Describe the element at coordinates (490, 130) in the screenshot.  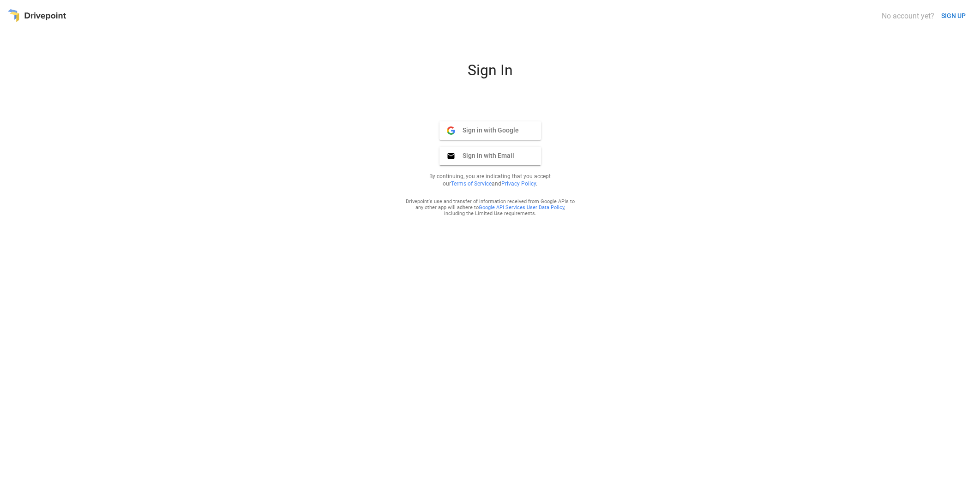
I see `button: Sign in with Google` at that location.